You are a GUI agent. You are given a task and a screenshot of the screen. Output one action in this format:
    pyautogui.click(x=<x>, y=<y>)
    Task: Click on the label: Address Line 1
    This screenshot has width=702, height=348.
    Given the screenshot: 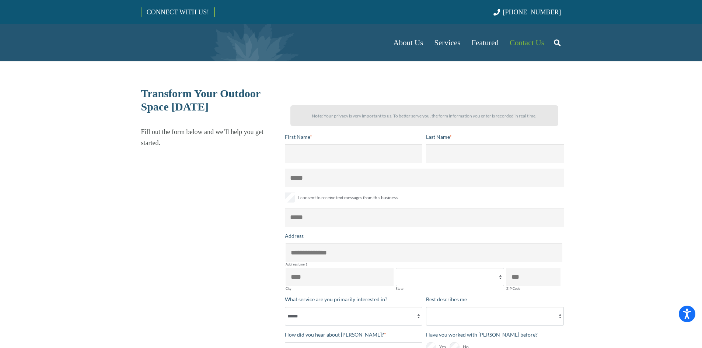 What is the action you would take?
    pyautogui.click(x=424, y=264)
    